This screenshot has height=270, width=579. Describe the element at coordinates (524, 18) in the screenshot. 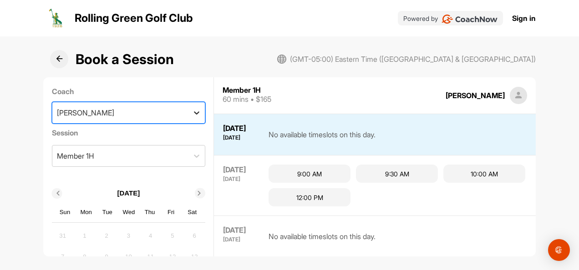

I see `a: Sign in` at that location.